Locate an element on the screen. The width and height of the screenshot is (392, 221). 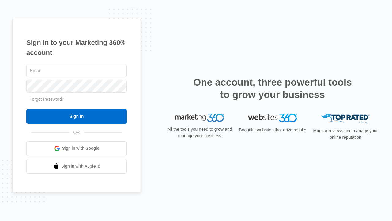
a: Sign in with Apple Id is located at coordinates (77, 166).